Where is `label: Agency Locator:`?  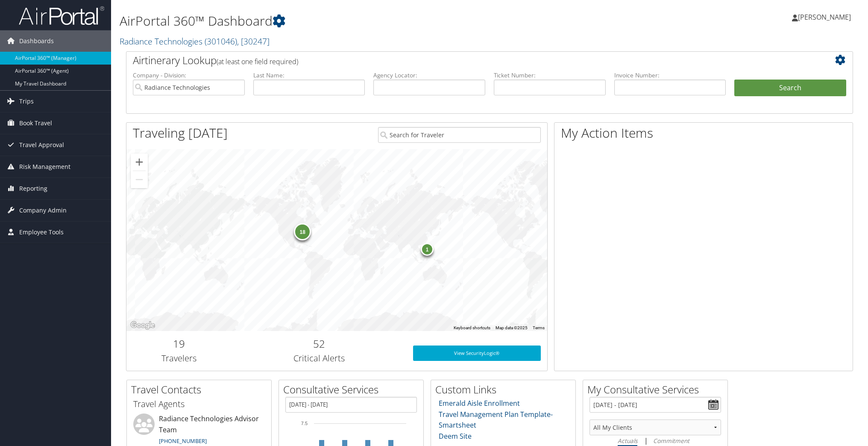 label: Agency Locator: is located at coordinates (430, 75).